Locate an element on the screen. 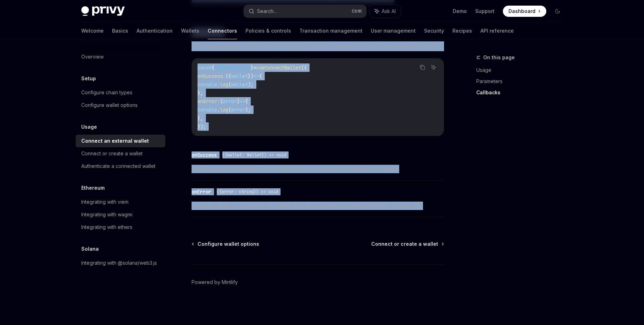 This screenshot has width=644, height=325. a: Integrating with @solana/web3.js is located at coordinates (120, 263).